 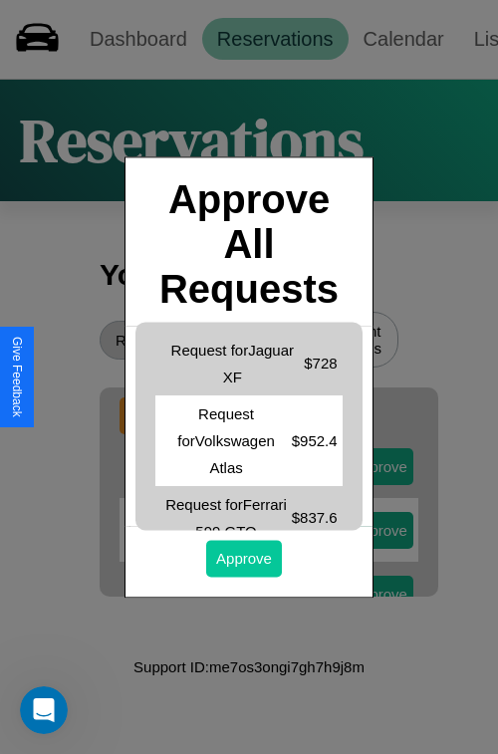 What do you see at coordinates (225, 518) in the screenshot?
I see `p: Request for Ferrari 599 GTO` at bounding box center [225, 518].